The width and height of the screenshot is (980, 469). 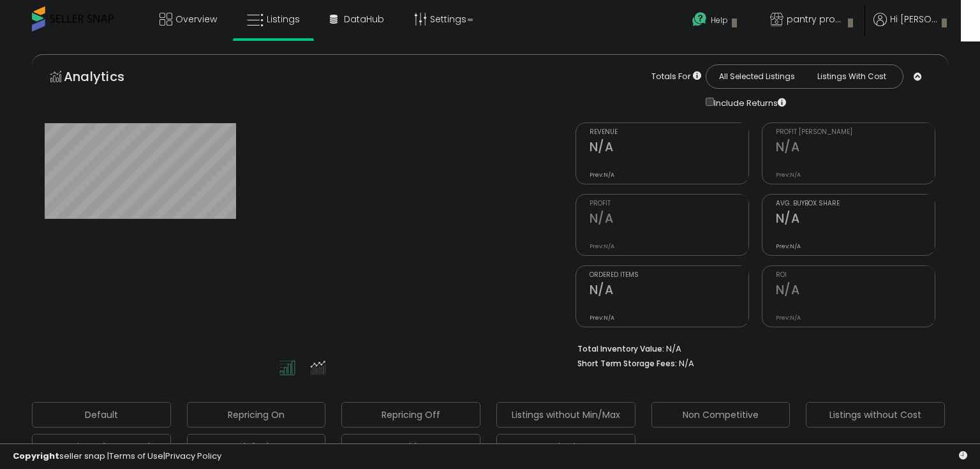 I want to click on strong: Copyright, so click(x=36, y=456).